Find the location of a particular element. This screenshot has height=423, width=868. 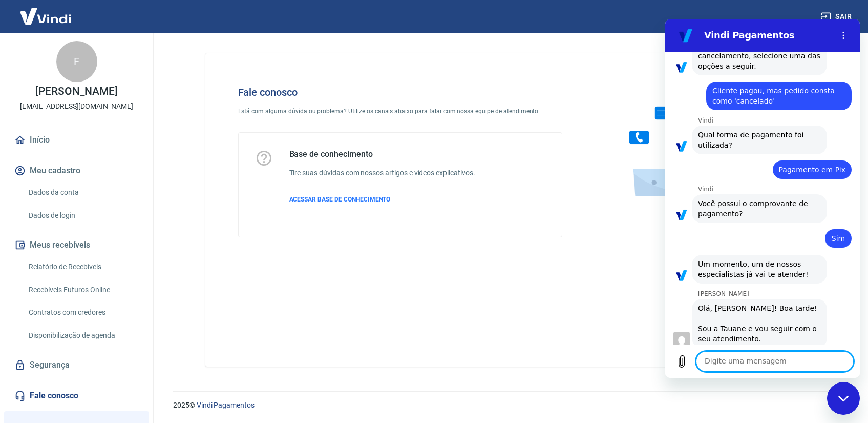

img: Vindi is located at coordinates (46, 16).